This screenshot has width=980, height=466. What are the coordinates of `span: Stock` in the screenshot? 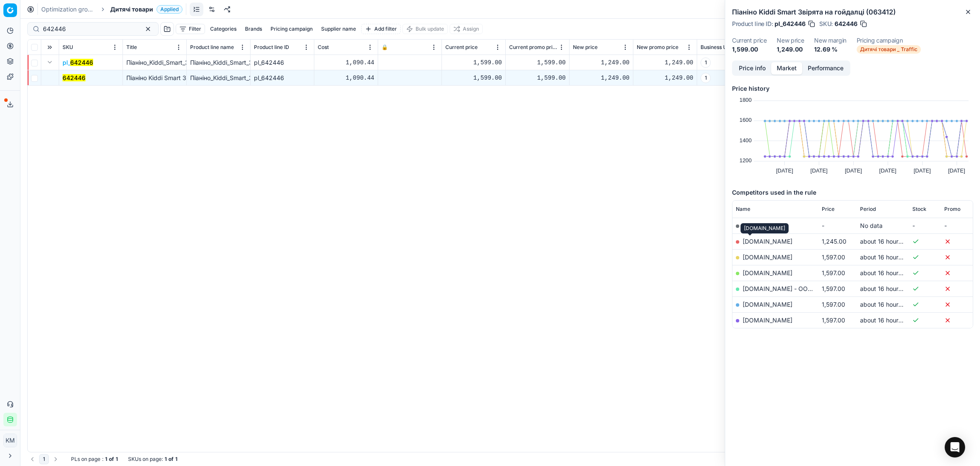 It's located at (919, 209).